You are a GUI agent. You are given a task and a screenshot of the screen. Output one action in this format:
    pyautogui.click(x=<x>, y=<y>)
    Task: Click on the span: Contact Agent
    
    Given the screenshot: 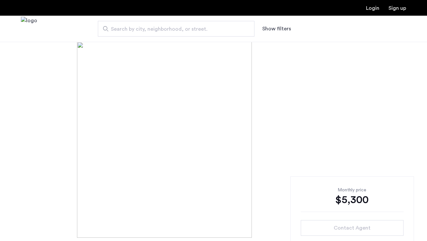 What is the action you would take?
    pyautogui.click(x=352, y=228)
    